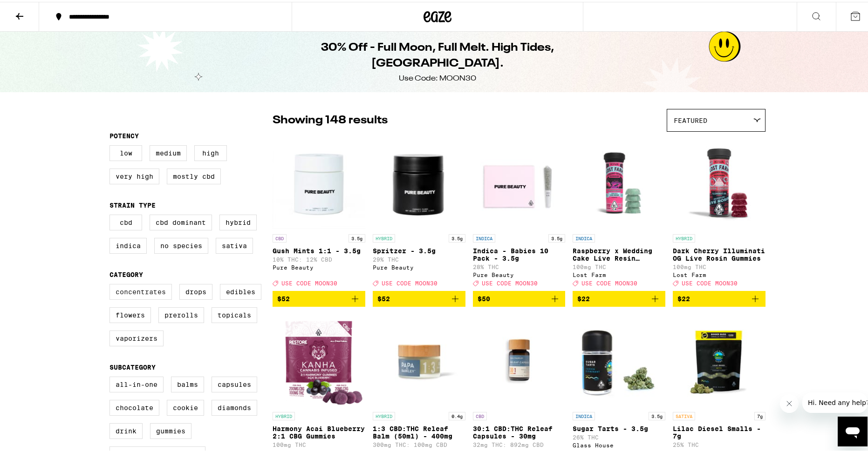 The height and width of the screenshot is (452, 868). What do you see at coordinates (318, 212) in the screenshot?
I see `a: Open page for Gush Mints 1:1 - 3.5g from Pure Beauty` at bounding box center [318, 212].